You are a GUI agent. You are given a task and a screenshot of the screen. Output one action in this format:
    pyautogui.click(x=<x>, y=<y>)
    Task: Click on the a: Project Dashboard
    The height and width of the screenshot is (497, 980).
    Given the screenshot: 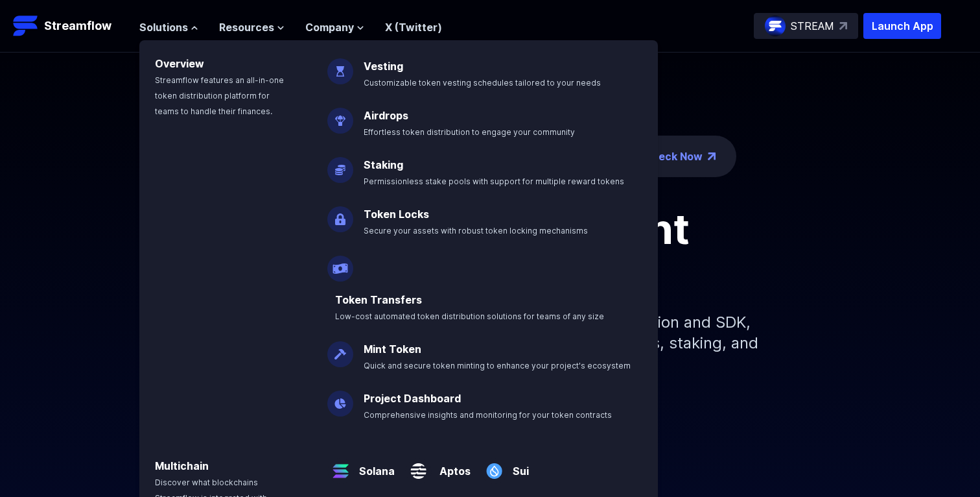 What is the action you would take?
    pyautogui.click(x=412, y=398)
    